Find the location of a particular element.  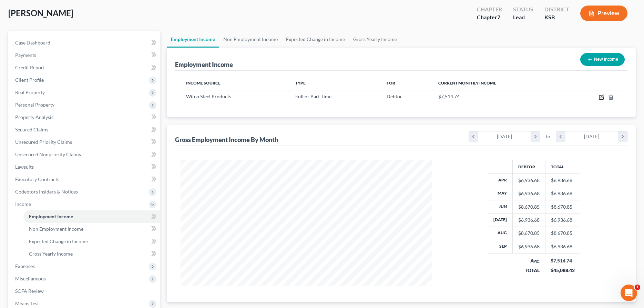

div: $45,088.42 is located at coordinates (563, 270).